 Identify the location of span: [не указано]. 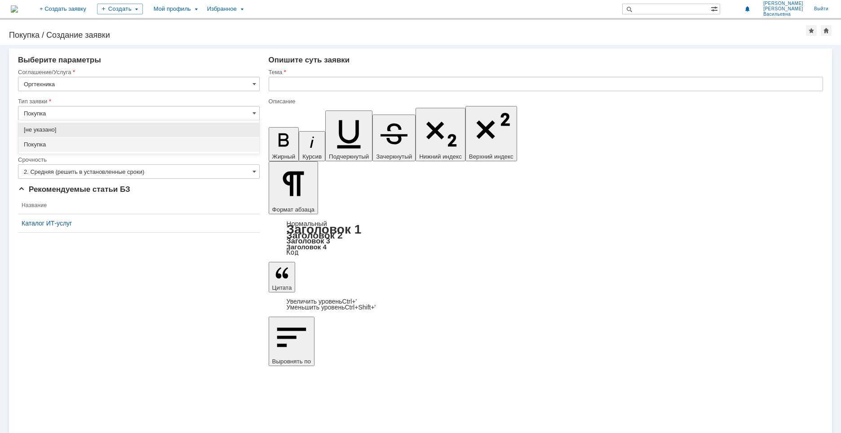
(139, 130).